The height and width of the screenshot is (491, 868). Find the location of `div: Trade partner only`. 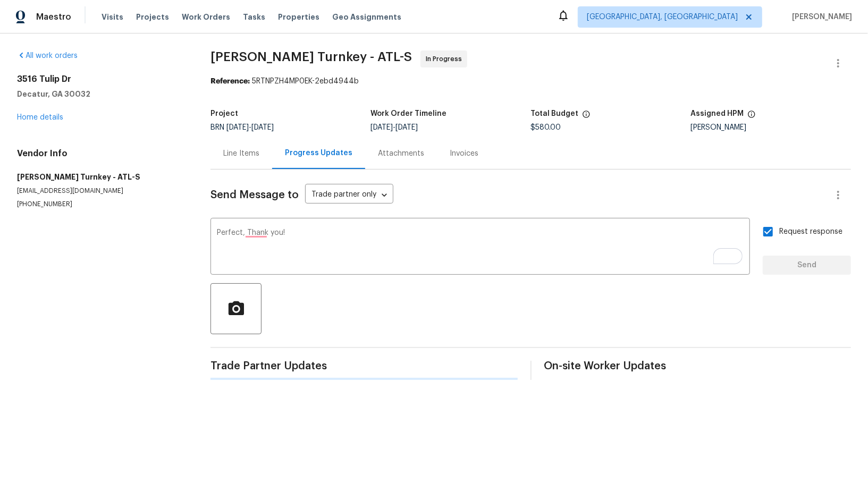

div: Trade partner only is located at coordinates (349, 195).